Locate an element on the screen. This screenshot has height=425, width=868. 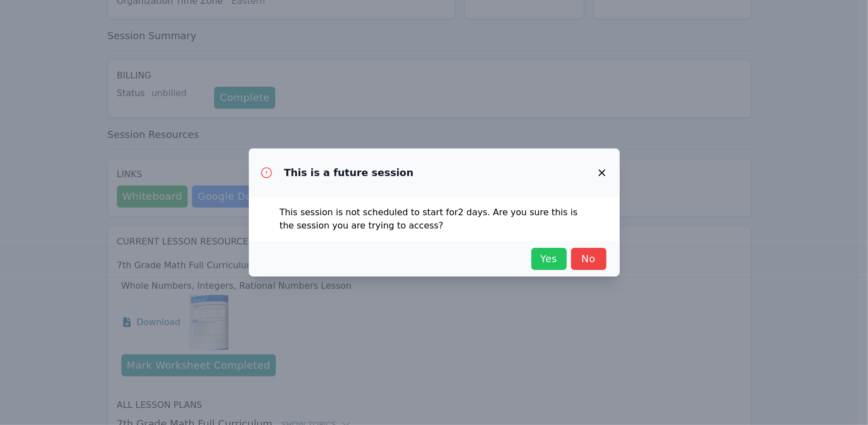
button: No is located at coordinates (589, 259).